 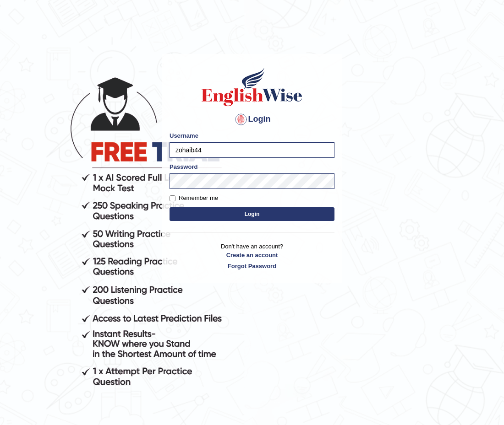 I want to click on label: Username, so click(x=184, y=135).